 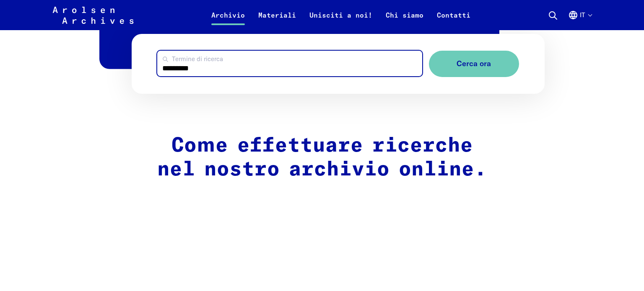 What do you see at coordinates (474, 64) in the screenshot?
I see `span: Cerca ora` at bounding box center [474, 64].